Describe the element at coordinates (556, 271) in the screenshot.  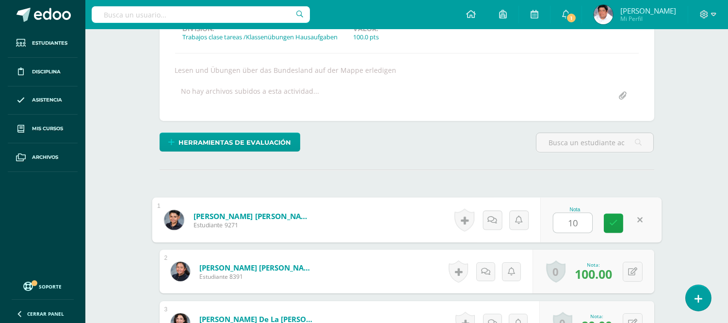
I see `a: 0` at that location.